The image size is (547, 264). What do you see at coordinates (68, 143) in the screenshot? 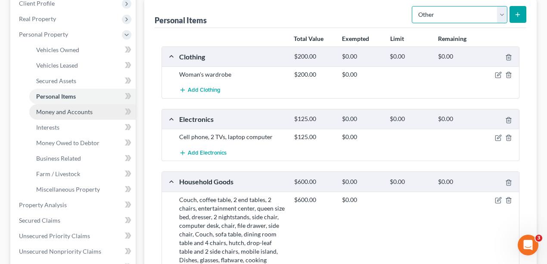
I see `span: Money Owed to Debtor` at bounding box center [68, 143].